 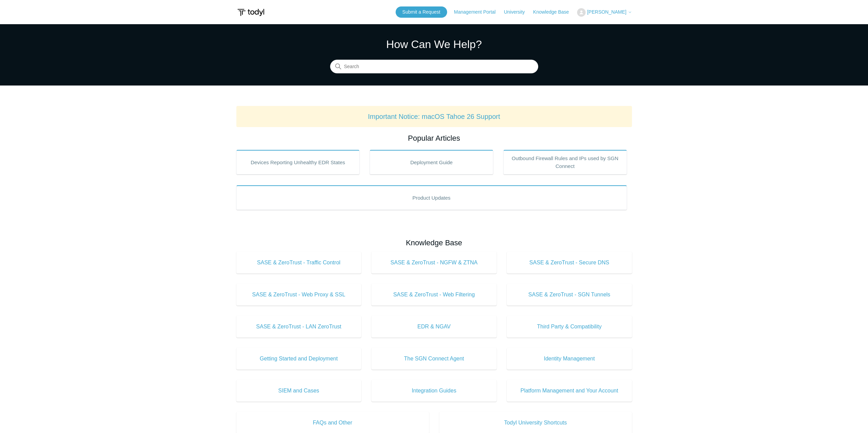 I want to click on a: Management Portal, so click(x=478, y=12).